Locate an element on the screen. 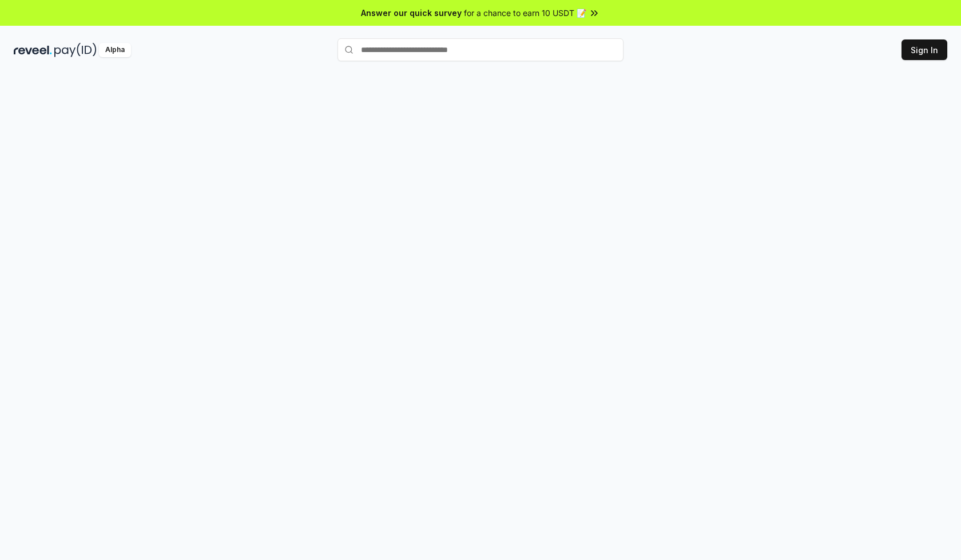 Image resolution: width=961 pixels, height=560 pixels. img: reveel_dark is located at coordinates (33, 50).